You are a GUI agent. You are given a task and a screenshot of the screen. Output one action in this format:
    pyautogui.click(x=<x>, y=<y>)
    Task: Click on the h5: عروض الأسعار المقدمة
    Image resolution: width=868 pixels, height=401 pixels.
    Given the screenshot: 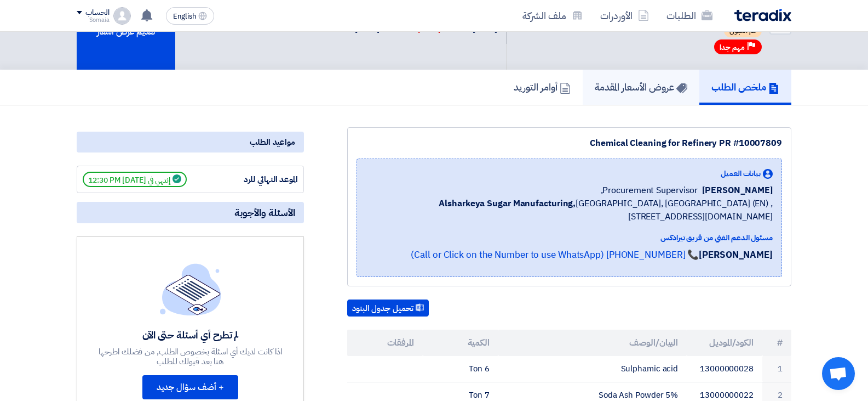 What is the action you would take?
    pyautogui.click(x=641, y=87)
    